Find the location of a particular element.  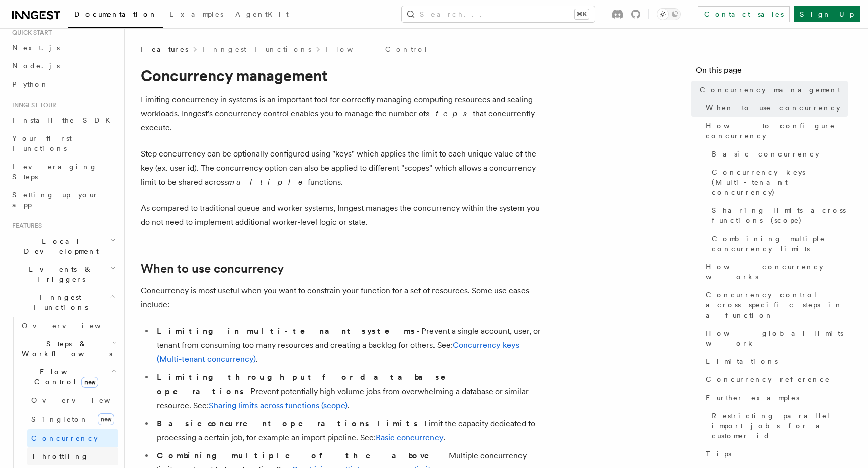

strong: Limiting in multi-tenant systems is located at coordinates (287, 331).